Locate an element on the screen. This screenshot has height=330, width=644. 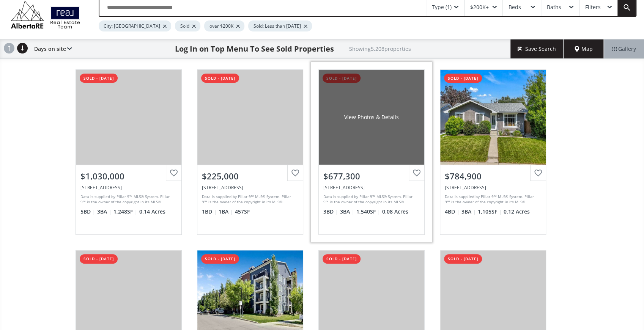
div: Baths is located at coordinates (554, 7).